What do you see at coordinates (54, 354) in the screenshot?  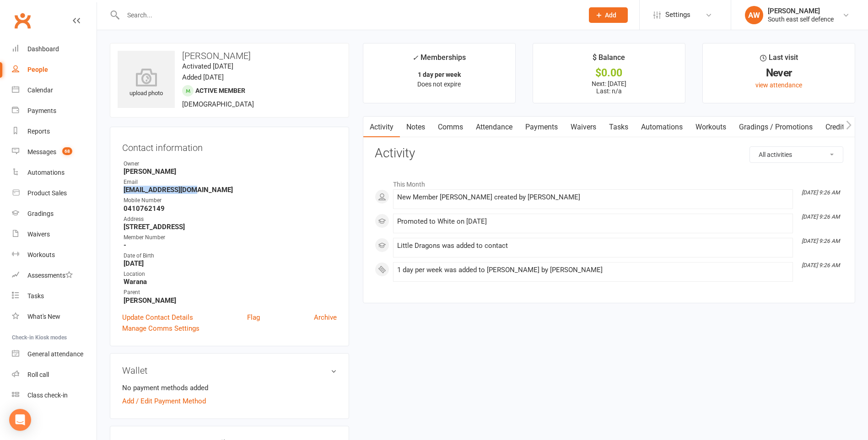 I see `a: General attendance kiosk mode` at bounding box center [54, 354].